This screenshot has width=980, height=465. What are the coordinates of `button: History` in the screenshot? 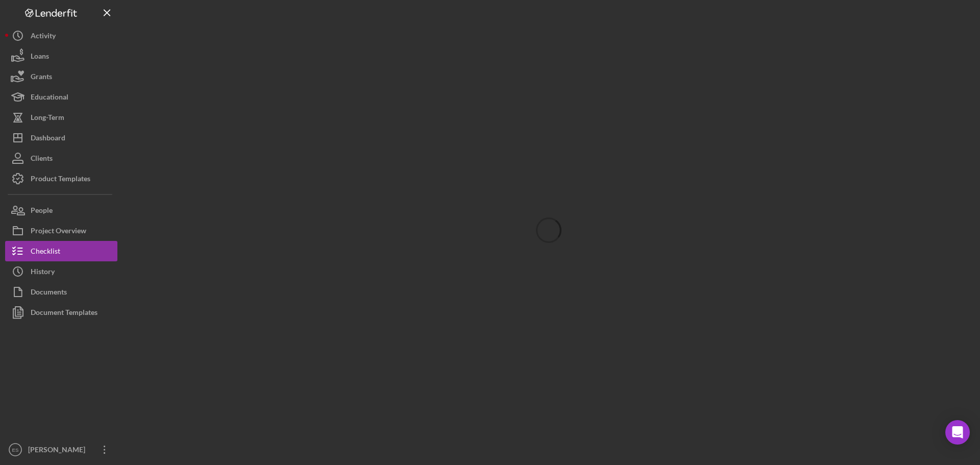 It's located at (61, 271).